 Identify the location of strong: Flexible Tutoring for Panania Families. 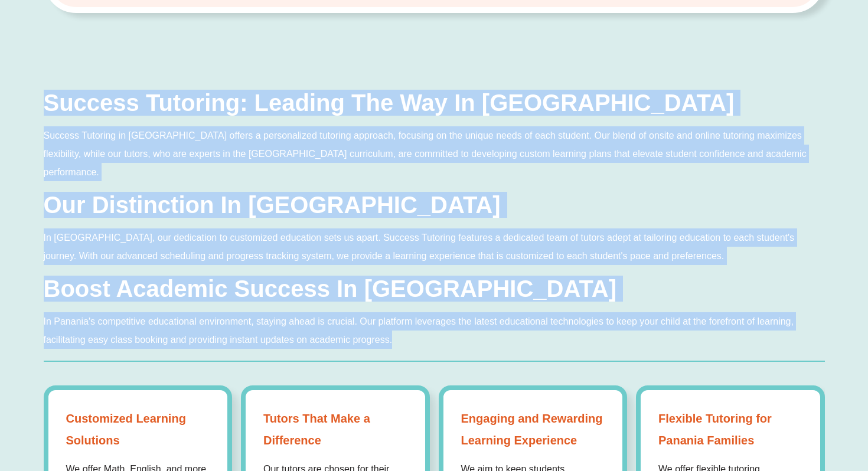
(730, 430).